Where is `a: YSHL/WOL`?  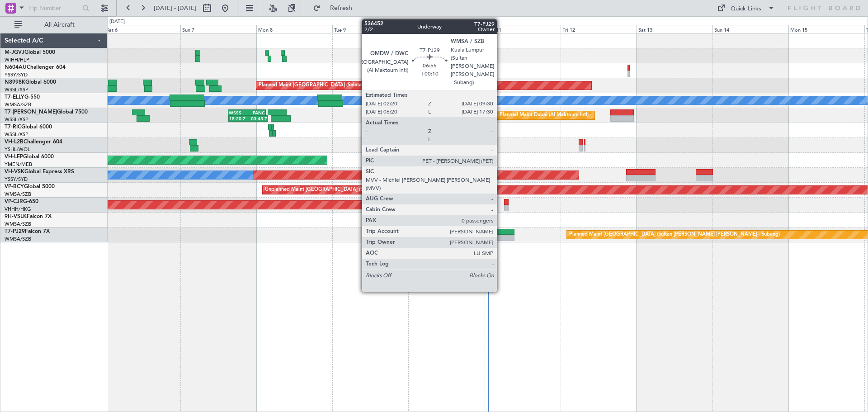
a: YSHL/WOL is located at coordinates (17, 149).